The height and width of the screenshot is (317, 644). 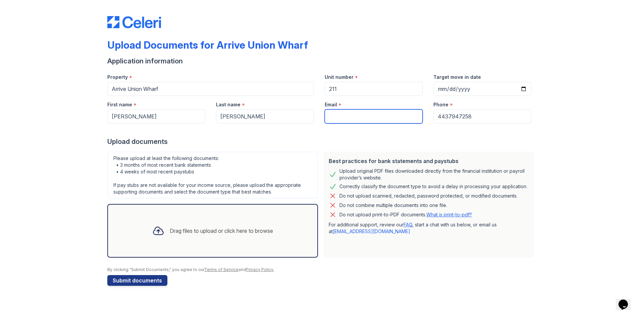 What do you see at coordinates (322, 61) in the screenshot?
I see `div: Application information` at bounding box center [322, 61].